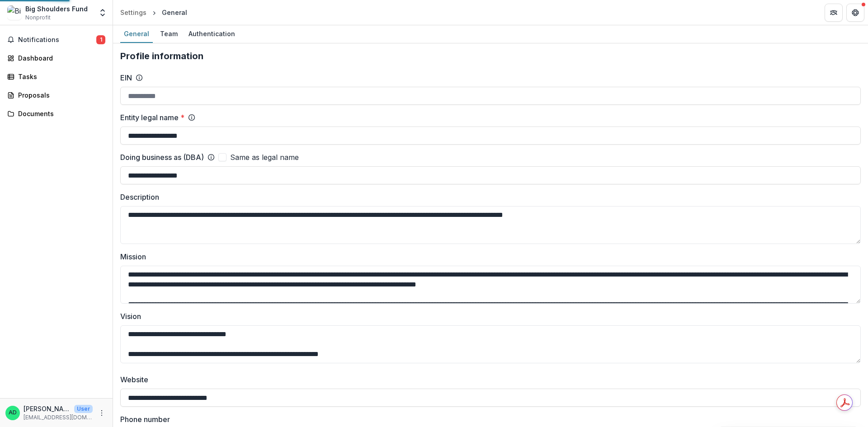  Describe the element at coordinates (56, 113) in the screenshot. I see `a: Documents` at that location.